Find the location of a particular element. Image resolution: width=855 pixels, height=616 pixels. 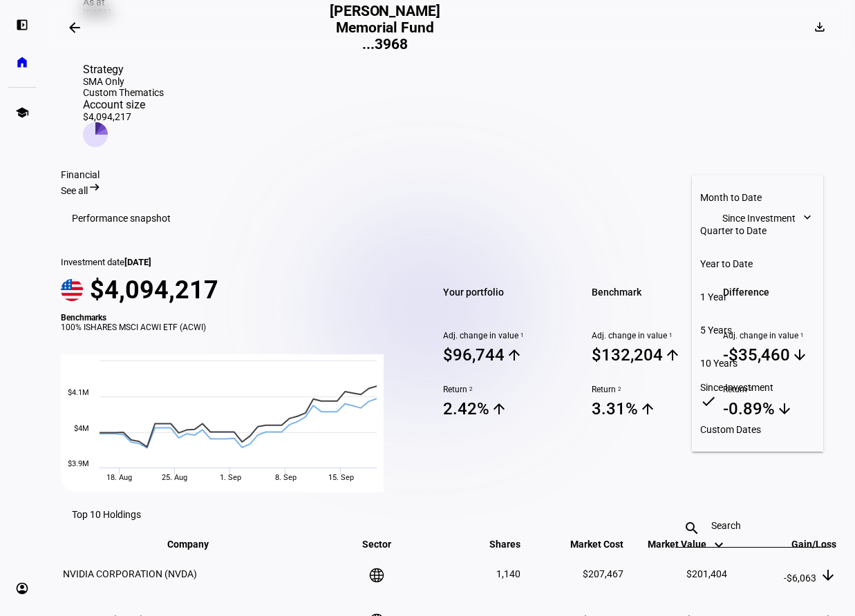

div: 10 Years is located at coordinates (758, 363).